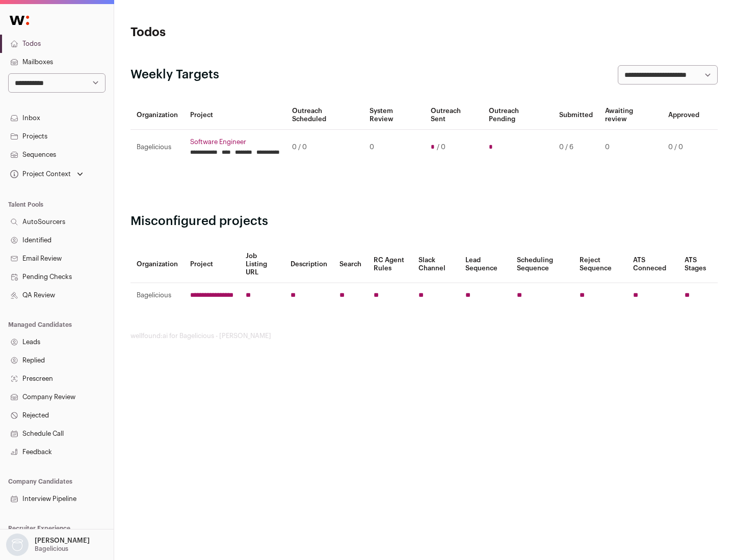  Describe the element at coordinates (653, 265) in the screenshot. I see `th: ATS Conneced` at that location.